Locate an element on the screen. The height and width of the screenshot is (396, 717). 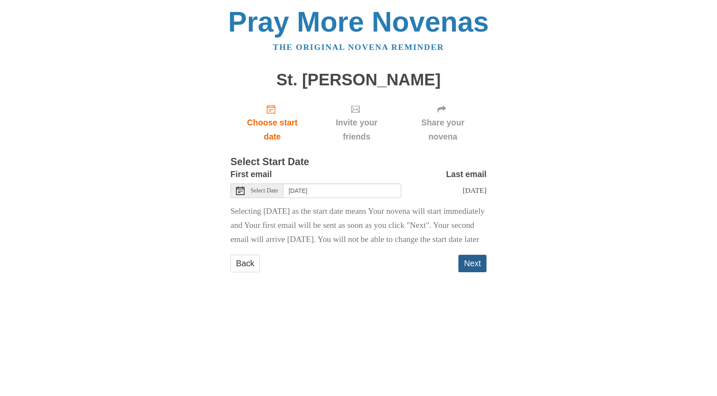
h3: Select Start Date is located at coordinates (358, 162).